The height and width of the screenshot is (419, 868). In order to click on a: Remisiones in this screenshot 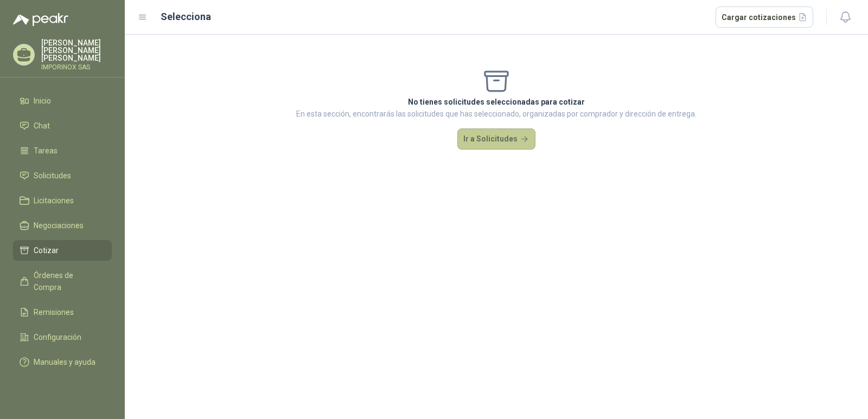, I will do `click(62, 312)`.